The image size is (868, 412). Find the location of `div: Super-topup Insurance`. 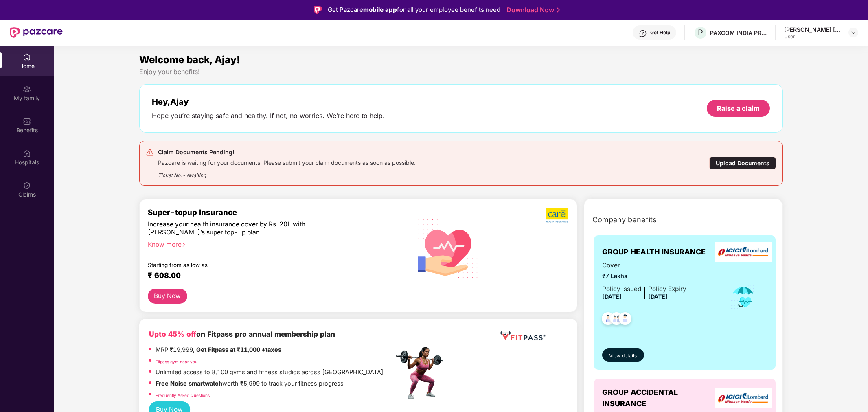

div: Super-topup Insurance is located at coordinates (270, 213).